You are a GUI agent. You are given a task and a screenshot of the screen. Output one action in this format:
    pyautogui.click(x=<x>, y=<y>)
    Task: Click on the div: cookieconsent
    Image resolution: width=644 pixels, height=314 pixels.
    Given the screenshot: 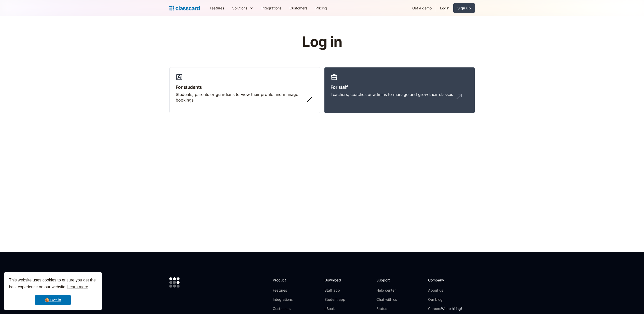 What is the action you would take?
    pyautogui.click(x=53, y=291)
    